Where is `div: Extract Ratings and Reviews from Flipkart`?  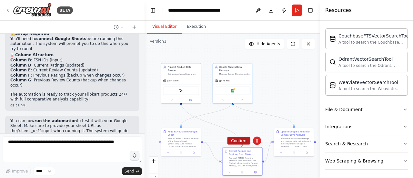
div: Extract Ratings and Reviews from Flipkart is located at coordinates (244, 152).